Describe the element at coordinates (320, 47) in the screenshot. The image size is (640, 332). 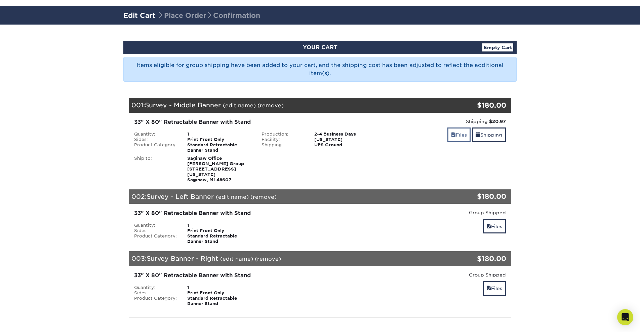
I see `span: YOUR CART` at that location.